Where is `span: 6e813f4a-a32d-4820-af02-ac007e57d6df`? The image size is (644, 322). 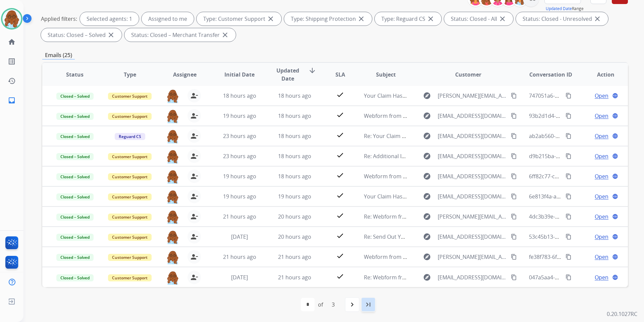 span: 6e813f4a-a32d-4820-af02-ac007e57d6df is located at coordinates (579, 197).